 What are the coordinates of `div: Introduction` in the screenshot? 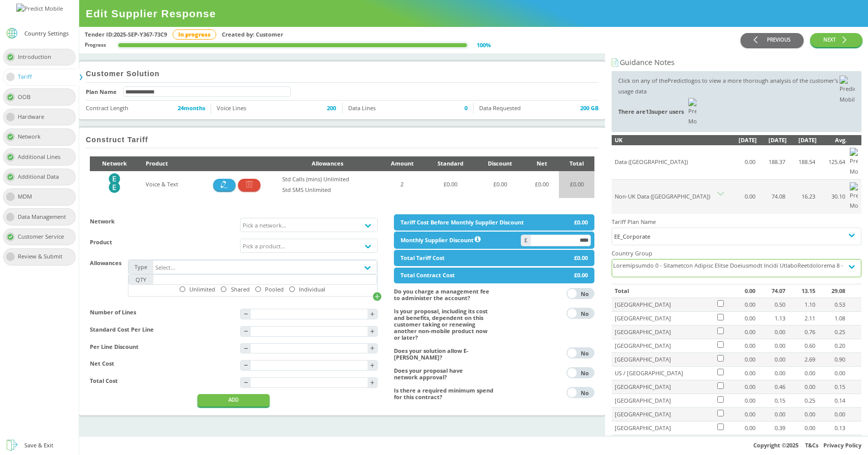 It's located at (38, 57).